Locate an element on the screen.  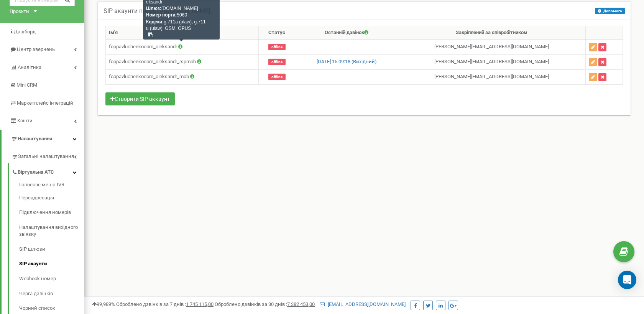
strong: Кодеки: is located at coordinates (155, 22).